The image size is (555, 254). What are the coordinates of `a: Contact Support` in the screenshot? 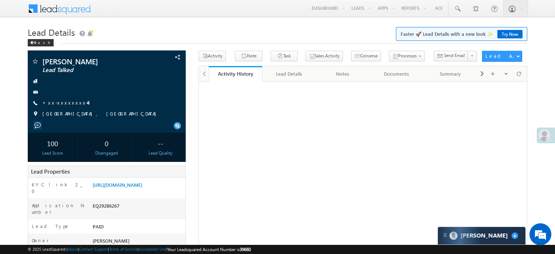 It's located at (93, 249).